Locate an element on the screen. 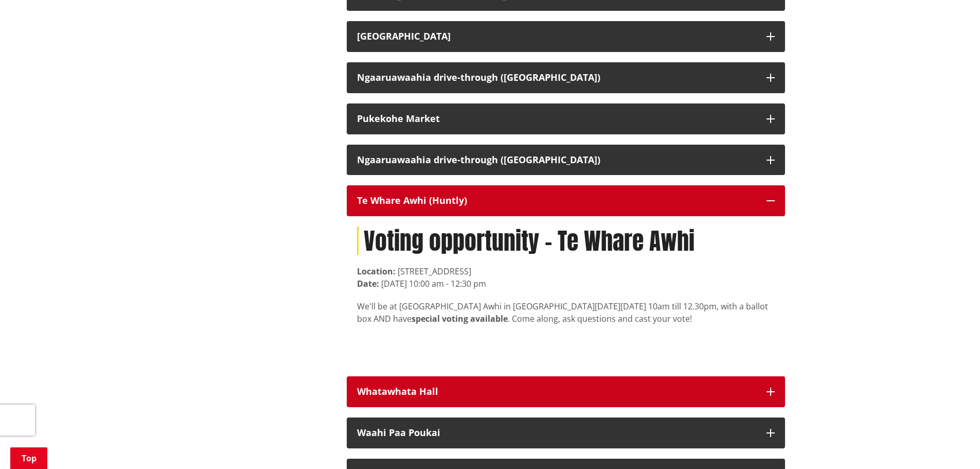  div: Pukekohe Market is located at coordinates (556, 119).